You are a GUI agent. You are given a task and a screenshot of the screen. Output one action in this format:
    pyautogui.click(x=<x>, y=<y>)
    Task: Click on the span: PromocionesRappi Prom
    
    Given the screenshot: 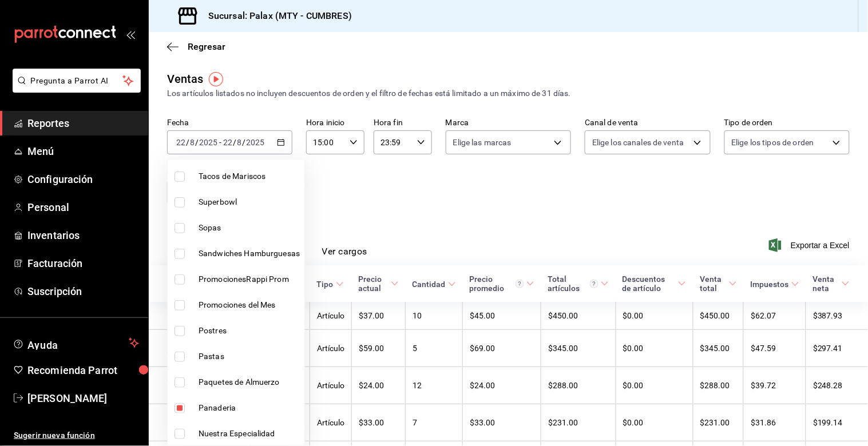 What is the action you would take?
    pyautogui.click(x=249, y=279)
    